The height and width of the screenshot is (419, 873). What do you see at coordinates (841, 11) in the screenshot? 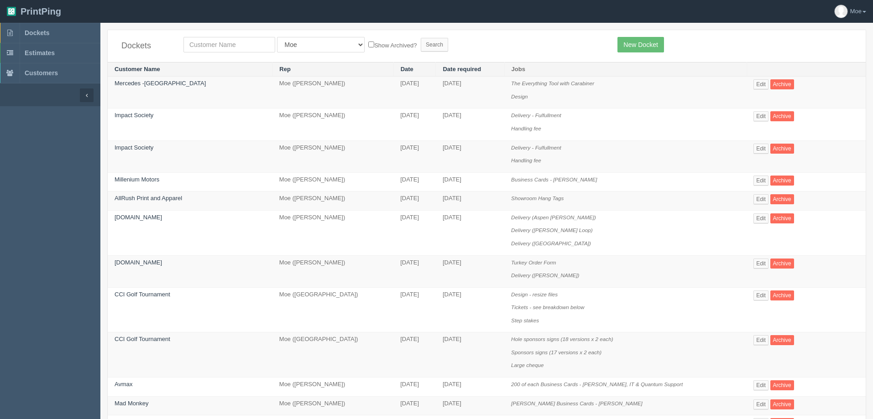
I see `img: avatar_default-7531ab5dedf162e01f1e0bb0964e6a185e93c5c22dfe317fb01d7f8cd2b1632c.jpg` at bounding box center [841, 11].